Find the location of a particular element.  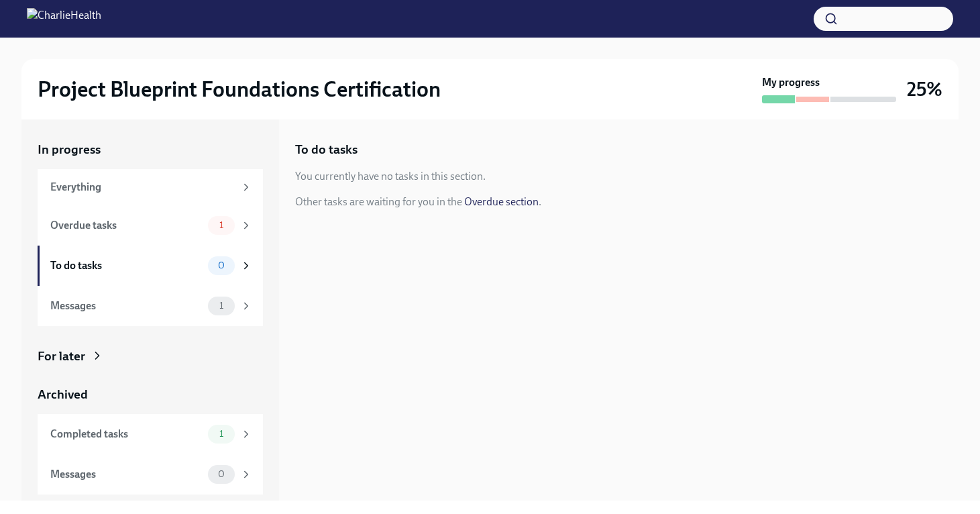

a: In progress is located at coordinates (150, 149).